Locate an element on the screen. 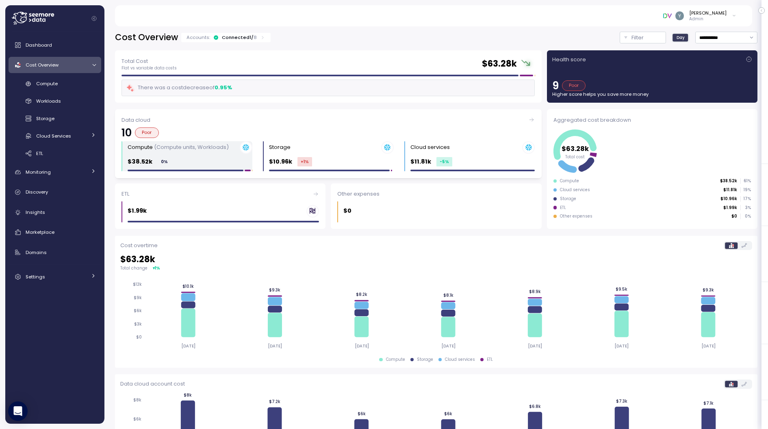 The width and height of the screenshot is (768, 429). a: Compute is located at coordinates (55, 84).